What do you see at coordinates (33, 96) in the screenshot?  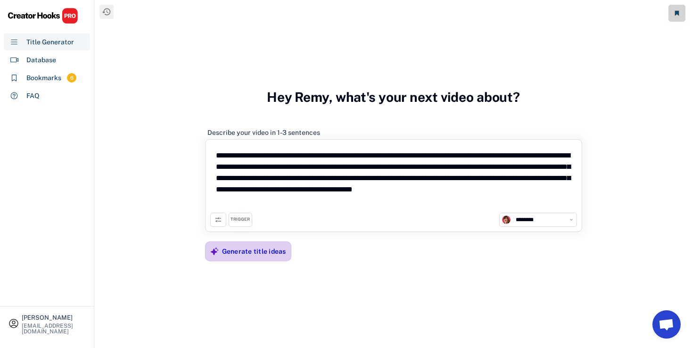 I see `div: FAQ` at bounding box center [33, 96].